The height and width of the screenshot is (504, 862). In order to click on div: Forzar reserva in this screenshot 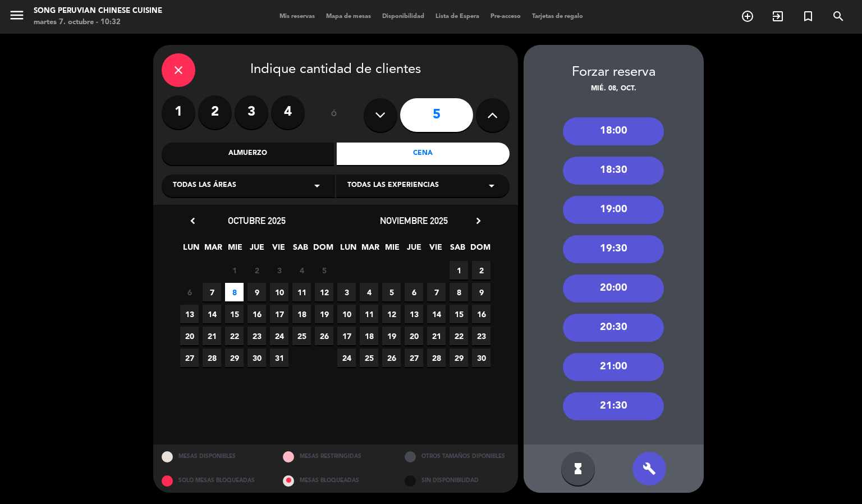, I will do `click(613, 72)`.